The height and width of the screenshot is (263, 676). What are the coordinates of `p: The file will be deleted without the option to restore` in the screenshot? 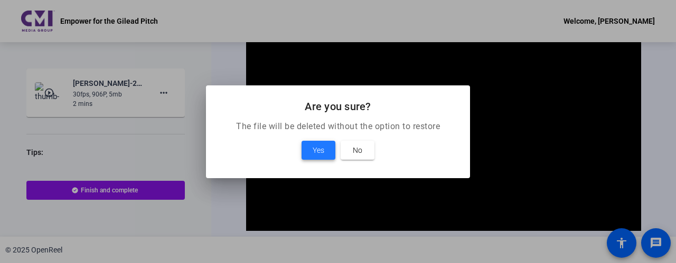 It's located at (338, 127).